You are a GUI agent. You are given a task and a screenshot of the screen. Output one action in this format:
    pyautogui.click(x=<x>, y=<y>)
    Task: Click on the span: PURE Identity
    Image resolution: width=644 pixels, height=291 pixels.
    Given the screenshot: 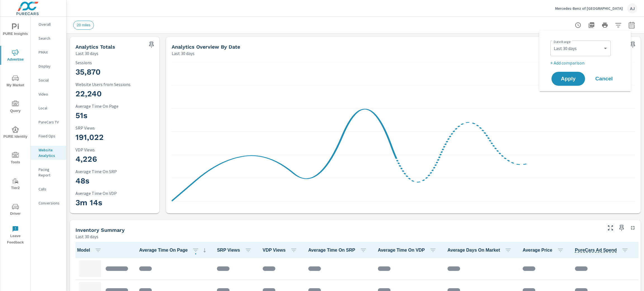 What is the action you would take?
    pyautogui.click(x=15, y=133)
    